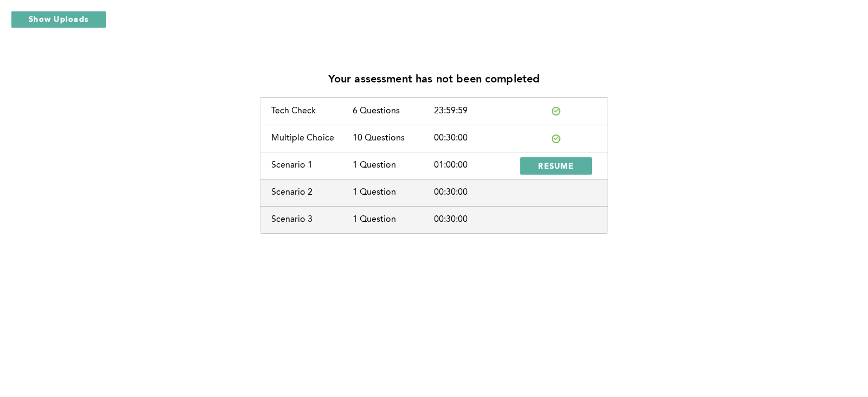 Image resolution: width=868 pixels, height=397 pixels. I want to click on div: Scenario 2, so click(312, 193).